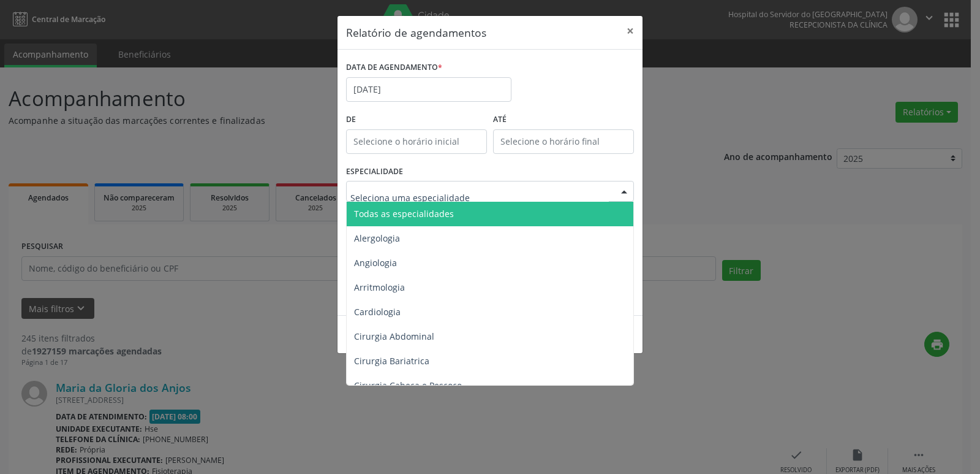 The height and width of the screenshot is (474, 980). Describe the element at coordinates (416, 33) in the screenshot. I see `h5: Relatório de agendamentos` at that location.